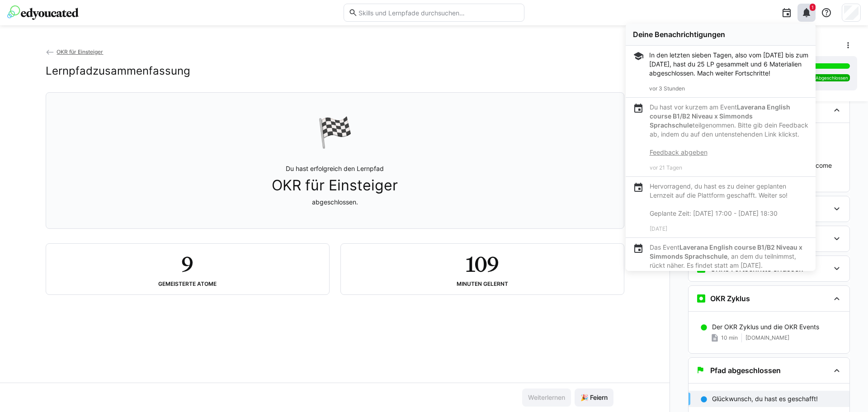 This screenshot has width=868, height=412. What do you see at coordinates (334, 185) in the screenshot?
I see `p: Du hast erfolgreich den Lernpfad abgeschlossen.` at bounding box center [334, 185].